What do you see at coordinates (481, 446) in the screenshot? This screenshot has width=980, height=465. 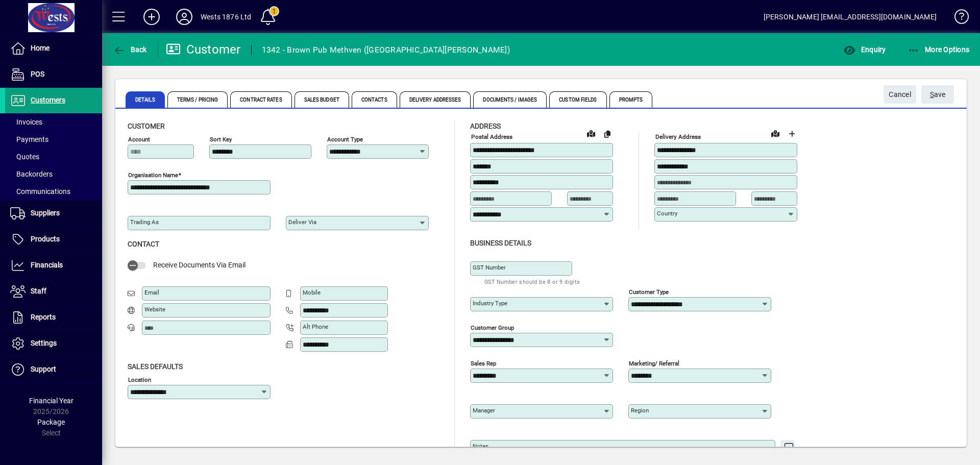 I see `mat-label: Notes` at bounding box center [481, 446].